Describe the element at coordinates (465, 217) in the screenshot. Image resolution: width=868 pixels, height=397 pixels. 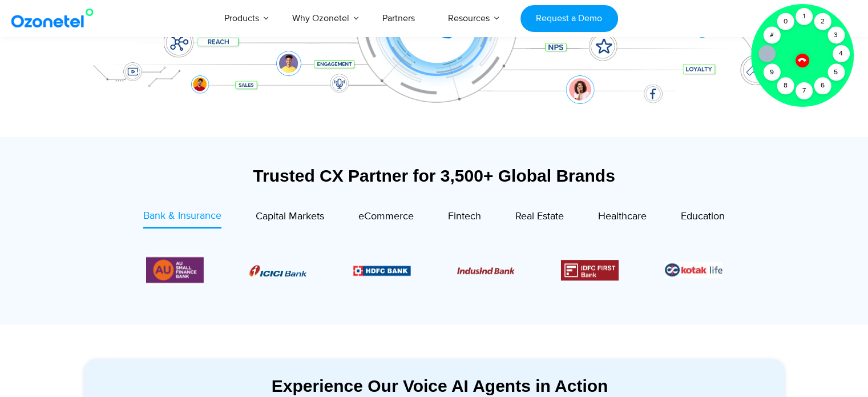
I see `span: Fintech` at that location.